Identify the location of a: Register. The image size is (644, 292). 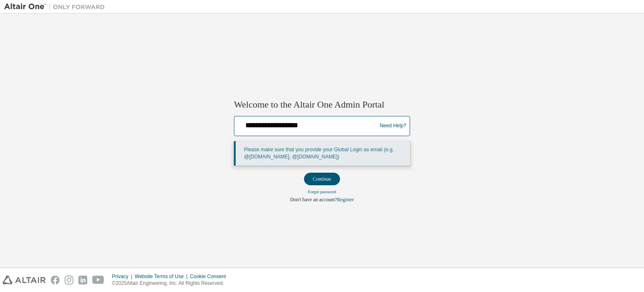
(346, 199).